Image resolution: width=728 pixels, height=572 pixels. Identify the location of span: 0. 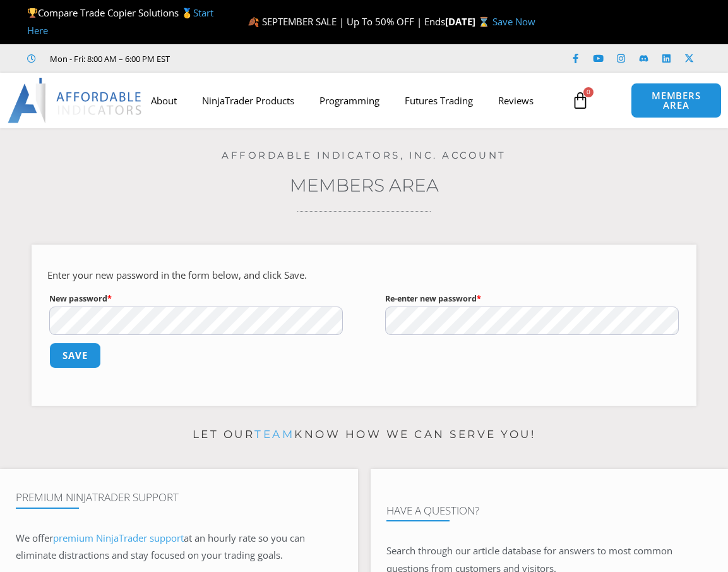
(589, 92).